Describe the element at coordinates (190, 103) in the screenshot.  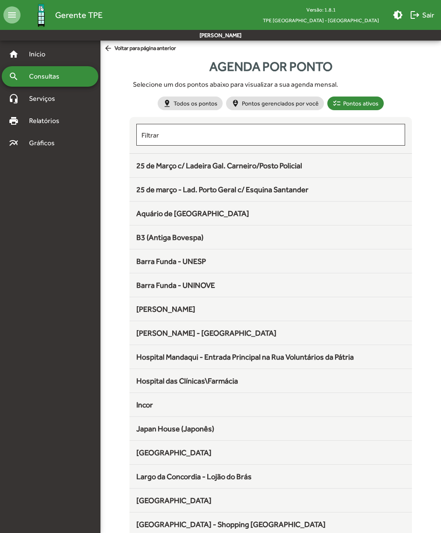
I see `mat-chip: Todos os pontos` at that location.